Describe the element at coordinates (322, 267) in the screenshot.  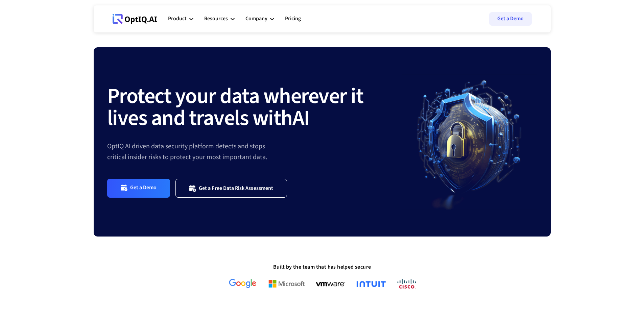
I see `strong: Built by the team that has helped secure` at that location.